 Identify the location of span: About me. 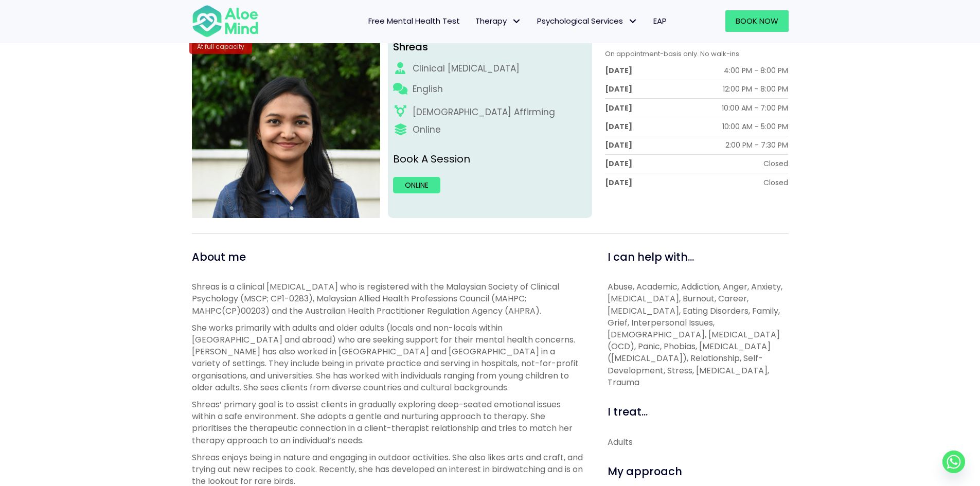
(219, 257).